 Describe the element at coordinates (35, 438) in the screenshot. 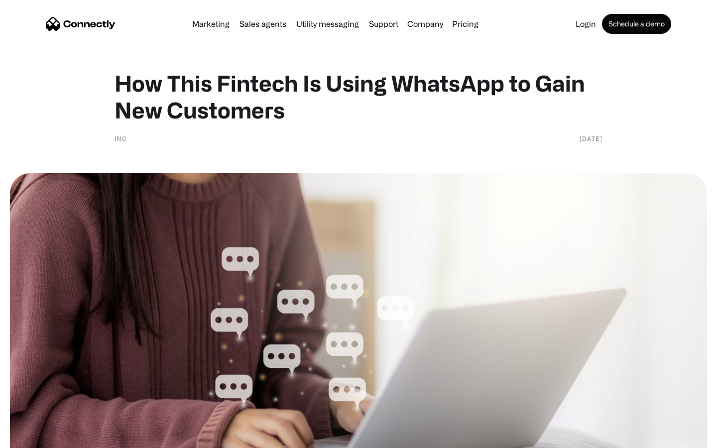

I see `aside: Language selected: English` at that location.